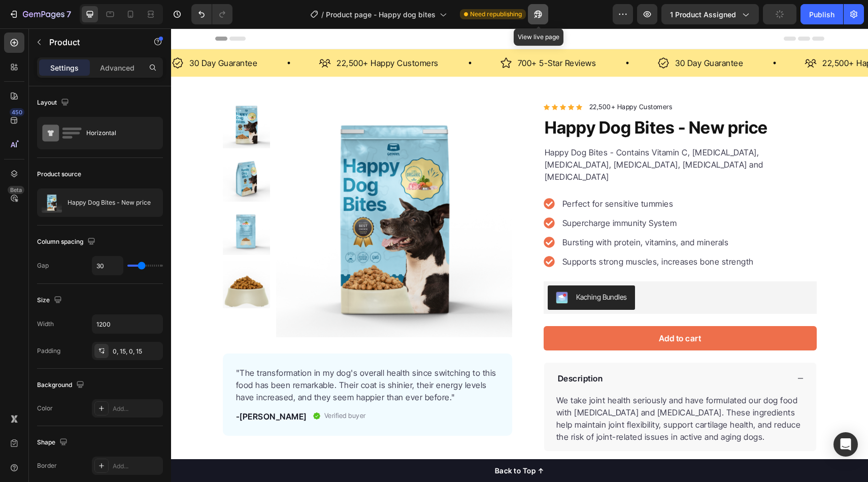 This screenshot has width=868, height=482. I want to click on div: Shape, so click(53, 442).